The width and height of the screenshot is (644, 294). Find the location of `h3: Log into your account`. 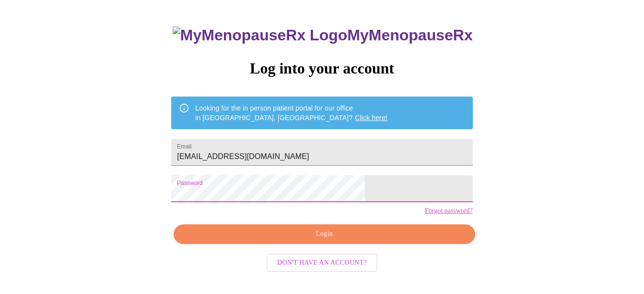

h3: Log into your account is located at coordinates (322, 68).